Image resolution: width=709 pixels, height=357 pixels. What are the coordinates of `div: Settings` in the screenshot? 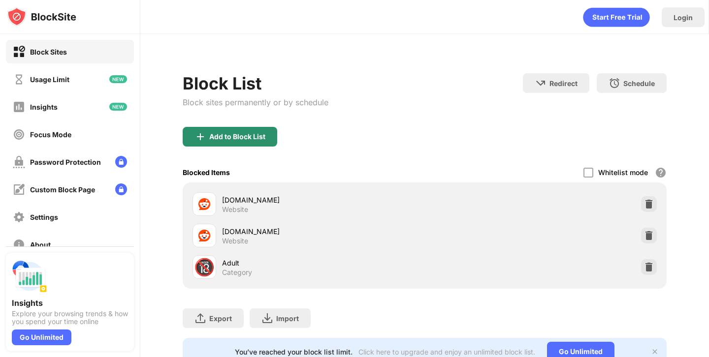 It's located at (44, 217).